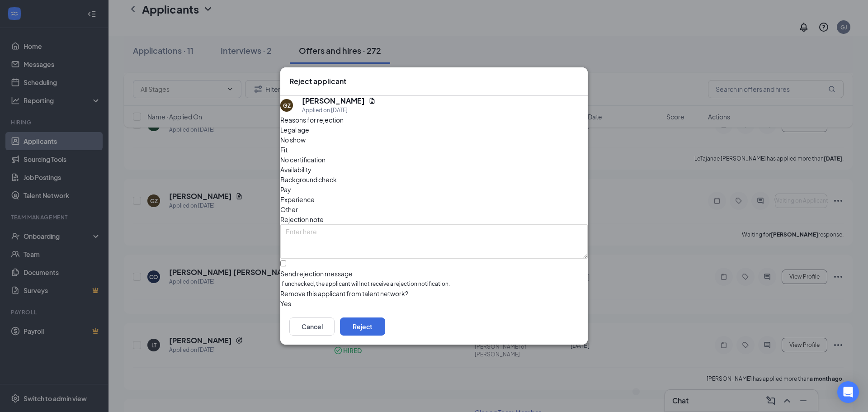 Image resolution: width=868 pixels, height=412 pixels. What do you see at coordinates (434, 284) in the screenshot?
I see `span: If unchecked, the applicant will not receive a rejection notification.` at bounding box center [434, 284].